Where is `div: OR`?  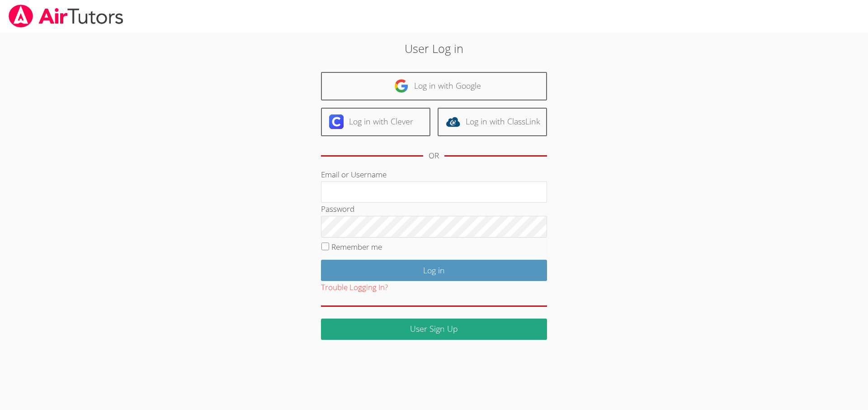
div: OR is located at coordinates (433, 156).